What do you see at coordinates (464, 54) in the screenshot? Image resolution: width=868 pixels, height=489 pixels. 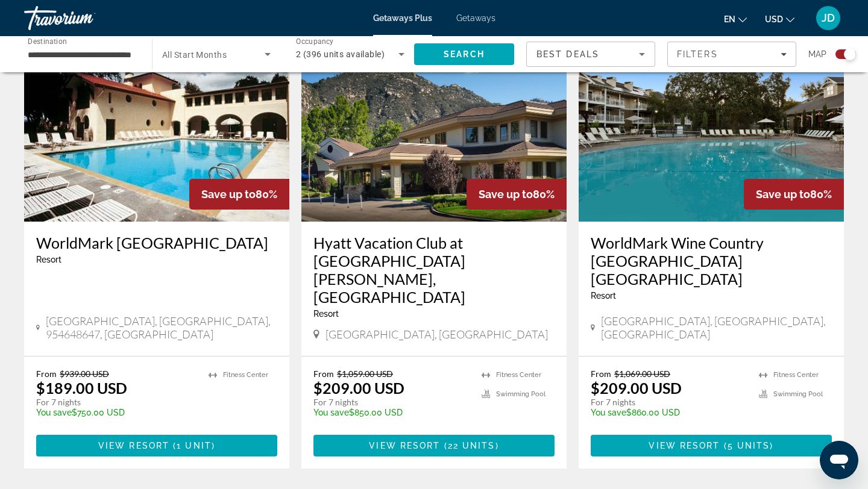 I see `button: Search` at bounding box center [464, 54].